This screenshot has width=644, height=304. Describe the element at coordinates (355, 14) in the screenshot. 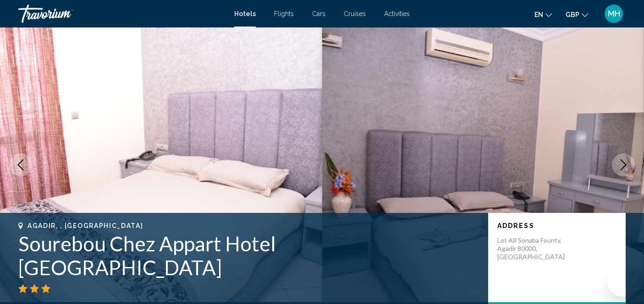

I see `span: Cruises` at that location.